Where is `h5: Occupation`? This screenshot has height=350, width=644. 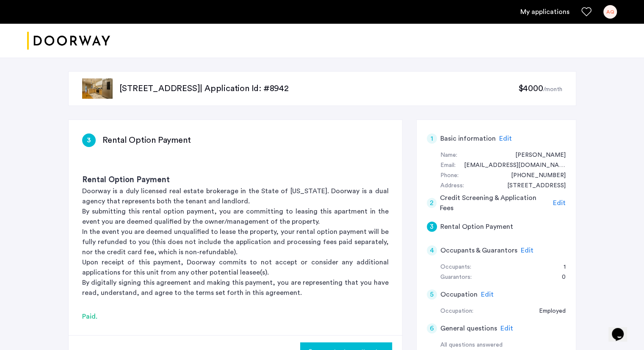
h5: Occupation is located at coordinates (459, 294).